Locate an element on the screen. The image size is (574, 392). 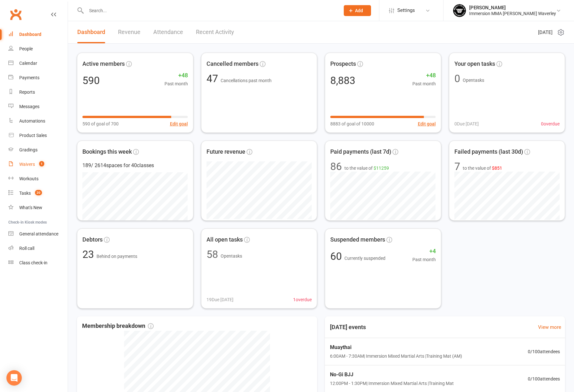
span: +4 is located at coordinates (424, 251).